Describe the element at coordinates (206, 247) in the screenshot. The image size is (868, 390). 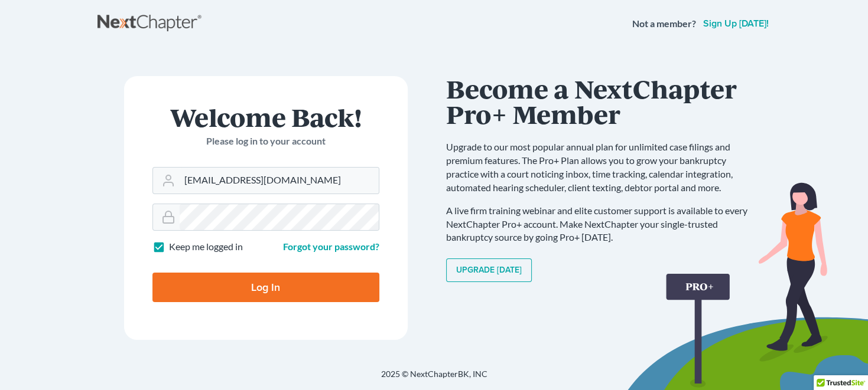
I see `label: Keep me logged in` at that location.